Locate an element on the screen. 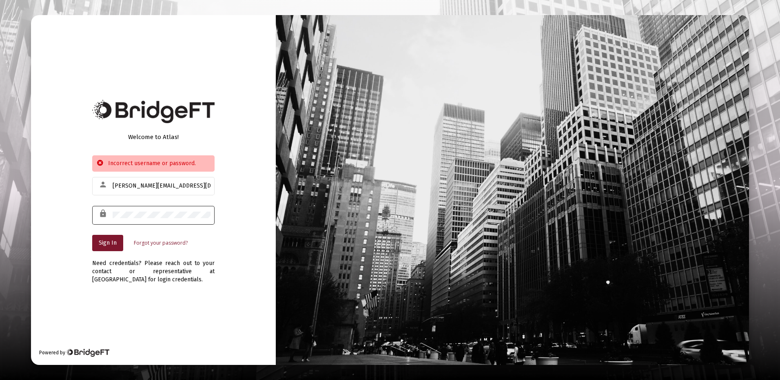 The height and width of the screenshot is (380, 780). mat-icon: person is located at coordinates (104, 185).